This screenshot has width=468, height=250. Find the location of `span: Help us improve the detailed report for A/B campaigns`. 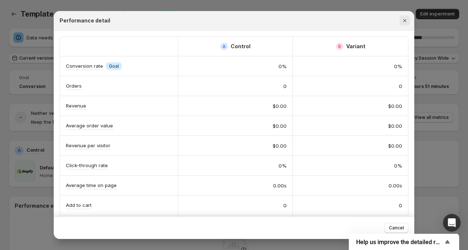

span: Help us improve the detailed report for A/B campaigns is located at coordinates (399, 242).